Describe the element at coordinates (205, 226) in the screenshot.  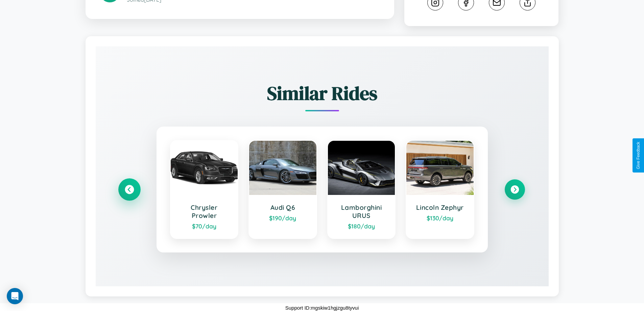
I see `div: $ 70 /day` at that location.